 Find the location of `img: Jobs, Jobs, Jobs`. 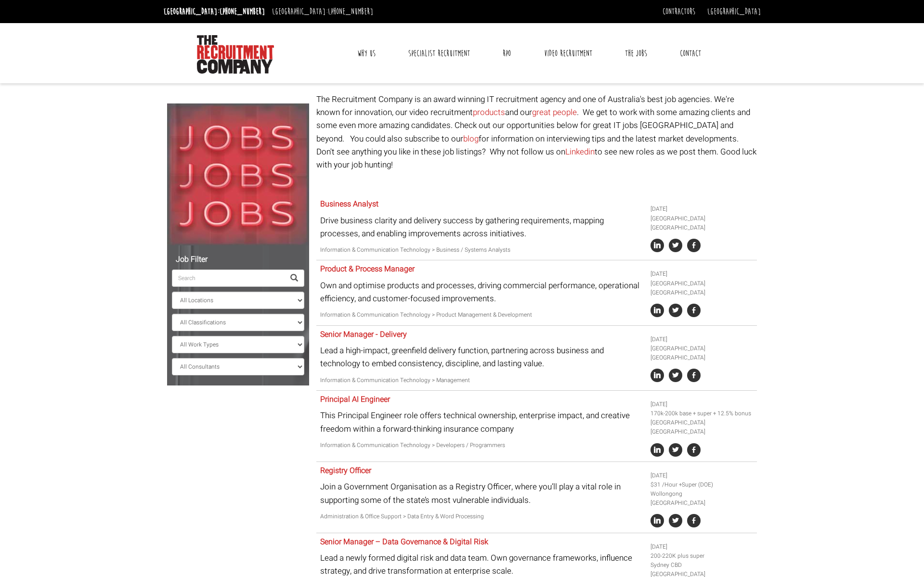

img: Jobs, Jobs, Jobs is located at coordinates (237, 174).